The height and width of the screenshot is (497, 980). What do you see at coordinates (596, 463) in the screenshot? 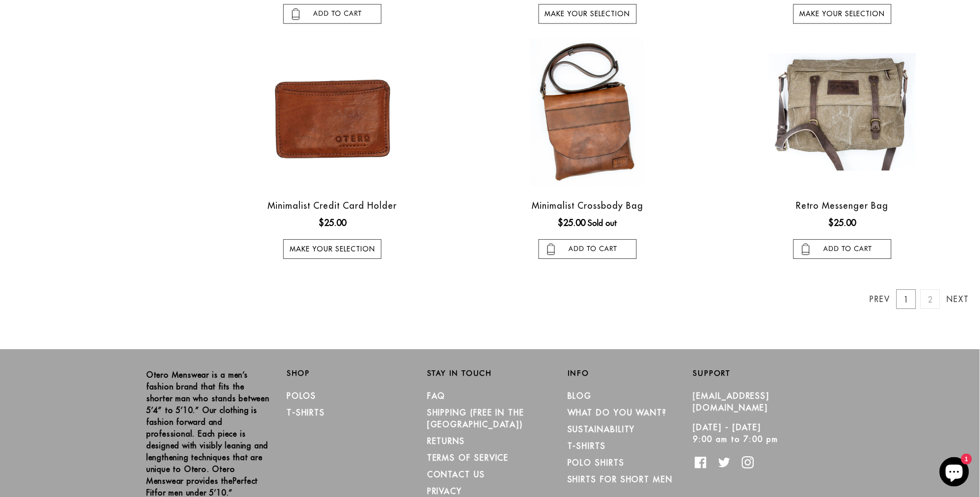
I see `a: Polo Shirts` at bounding box center [596, 463].